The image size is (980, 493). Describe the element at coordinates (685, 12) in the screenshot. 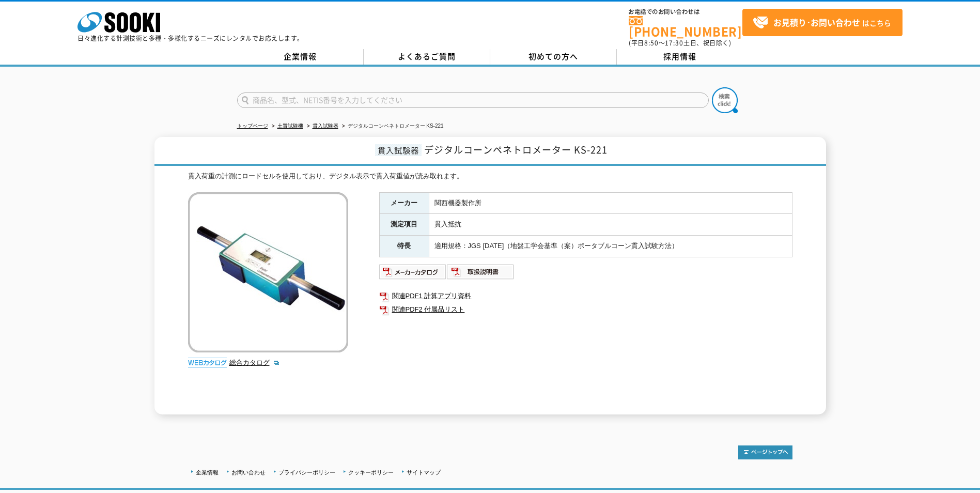

I see `span: お電話でのお問い合わせは` at that location.